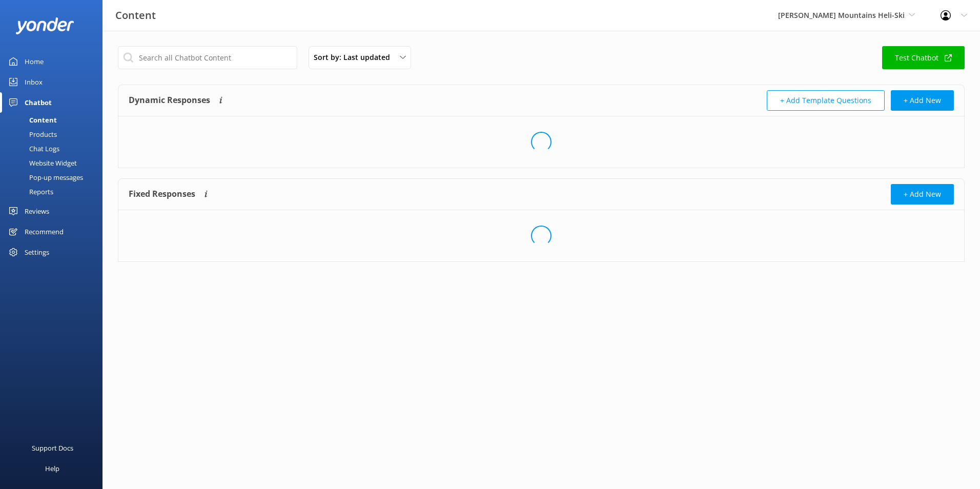 This screenshot has height=489, width=980. Describe the element at coordinates (31, 134) in the screenshot. I see `div: Products` at that location.